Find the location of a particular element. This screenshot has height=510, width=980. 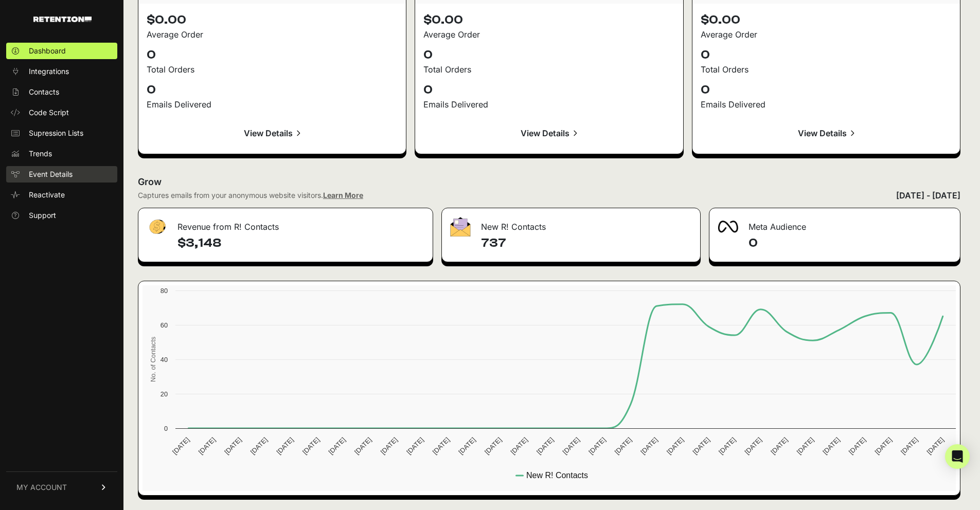

a: Reactivate is located at coordinates (62, 194).